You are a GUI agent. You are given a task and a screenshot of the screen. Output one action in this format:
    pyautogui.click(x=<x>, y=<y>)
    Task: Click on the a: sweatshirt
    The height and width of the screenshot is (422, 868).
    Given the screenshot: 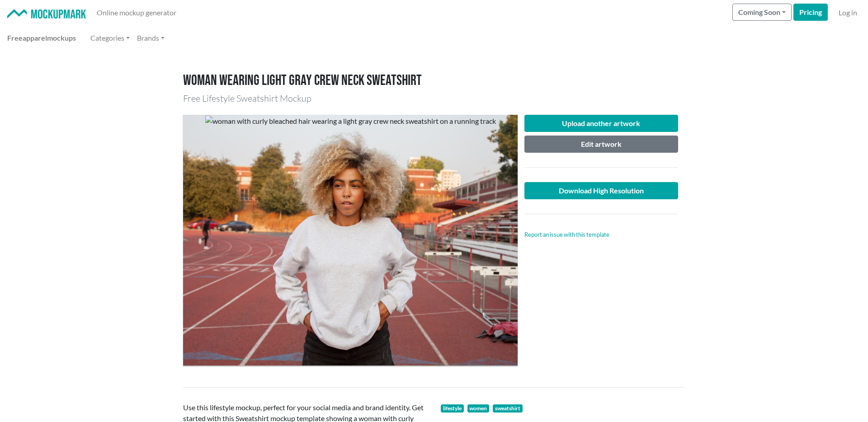 What is the action you would take?
    pyautogui.click(x=507, y=409)
    